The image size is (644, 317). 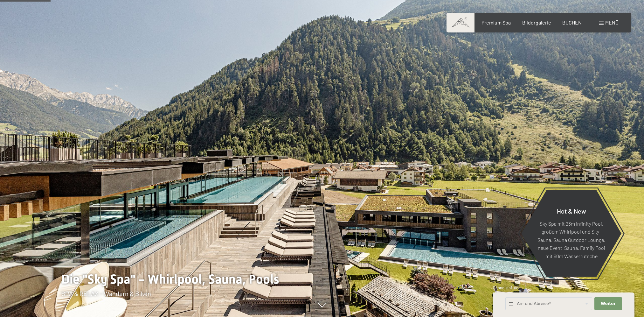 I want to click on span: Bildergalerie, so click(x=536, y=22).